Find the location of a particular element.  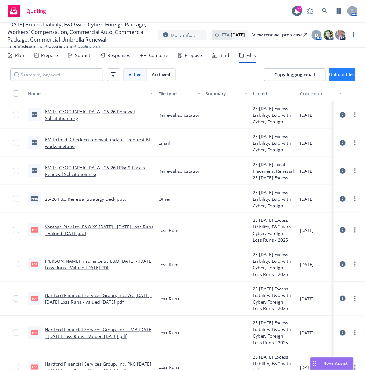

button: Created on is located at coordinates (321, 93).